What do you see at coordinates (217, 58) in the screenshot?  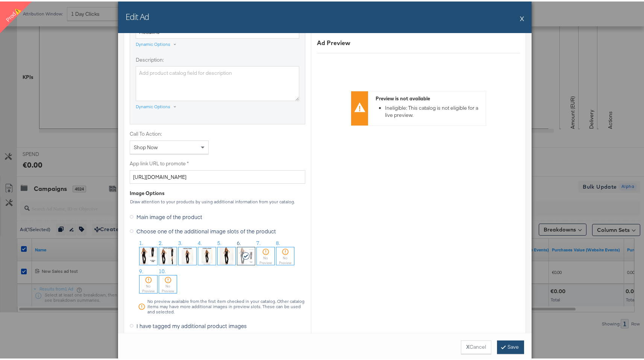 I see `label: Description:` at bounding box center [217, 58].